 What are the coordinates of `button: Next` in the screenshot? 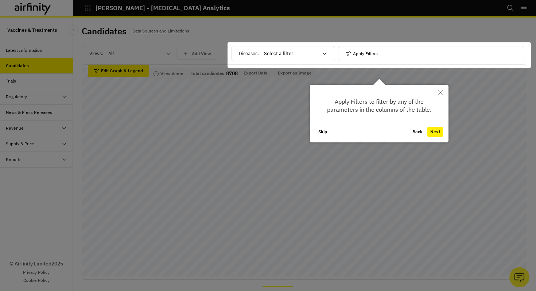 It's located at (435, 132).